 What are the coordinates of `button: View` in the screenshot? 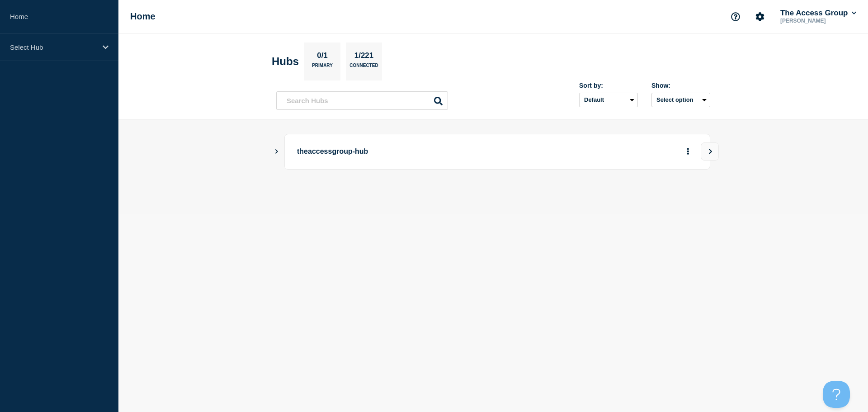 It's located at (710, 152).